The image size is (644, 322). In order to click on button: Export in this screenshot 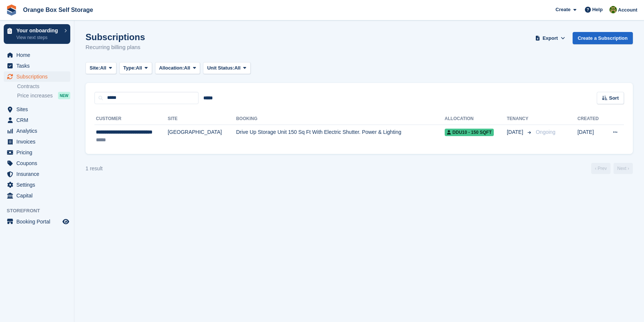, I will do `click(550, 38)`.